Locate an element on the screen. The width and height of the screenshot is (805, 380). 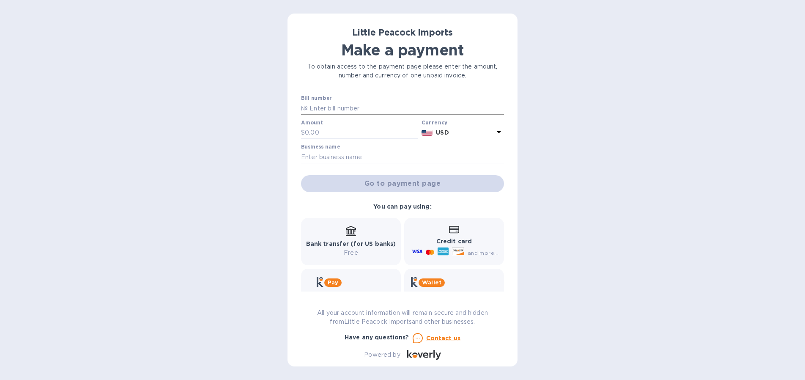
p: Powered by is located at coordinates (382, 354).